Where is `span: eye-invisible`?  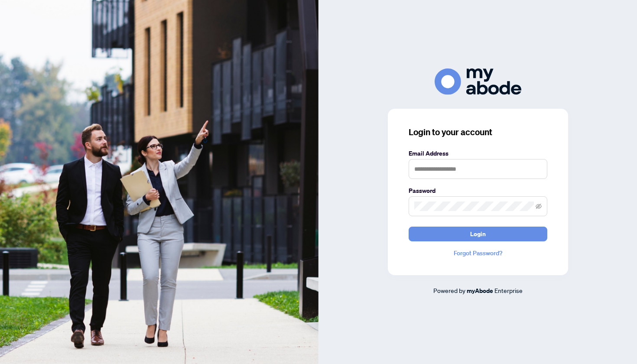
span: eye-invisible is located at coordinates (539, 206).